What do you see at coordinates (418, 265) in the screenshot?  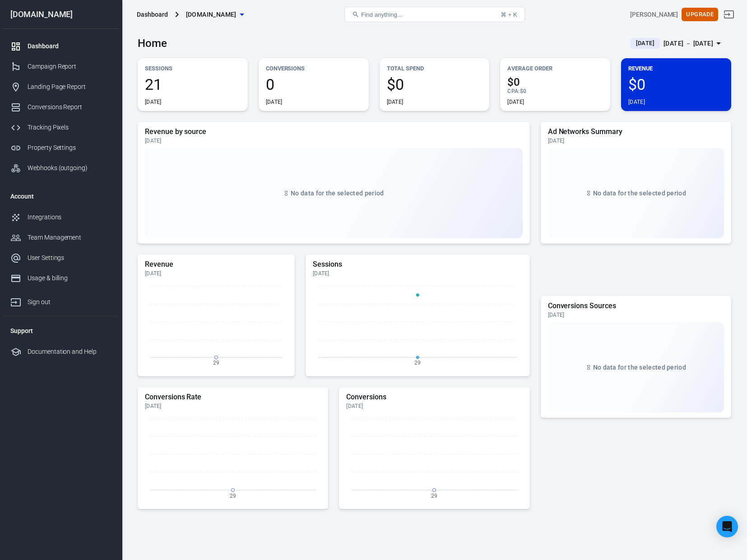 I see `h5: Sessions` at bounding box center [418, 265].